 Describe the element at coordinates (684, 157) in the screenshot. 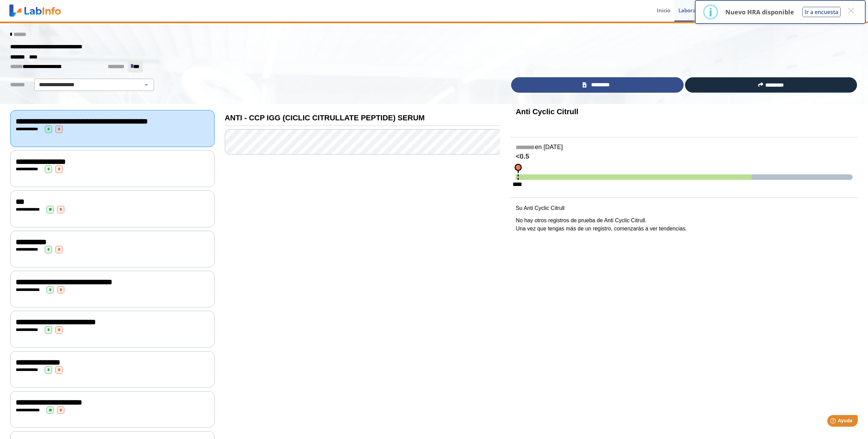

I see `h4: <0.5` at that location.